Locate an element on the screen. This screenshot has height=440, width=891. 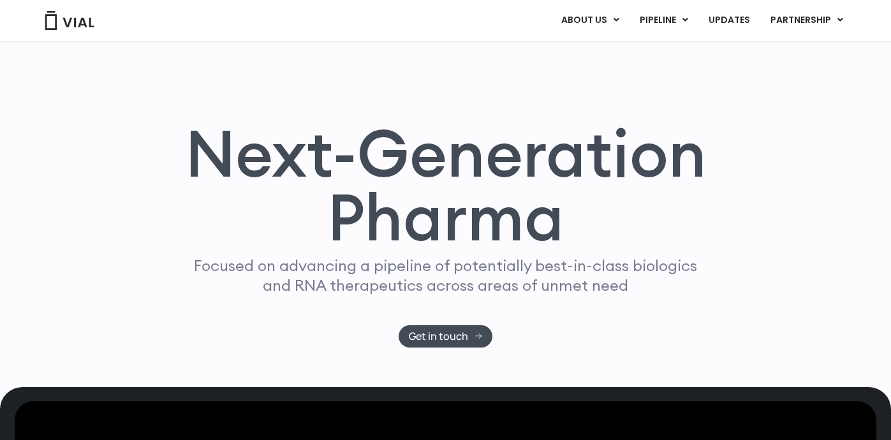
a: PIPELINEMenu Toggle is located at coordinates (663, 20).